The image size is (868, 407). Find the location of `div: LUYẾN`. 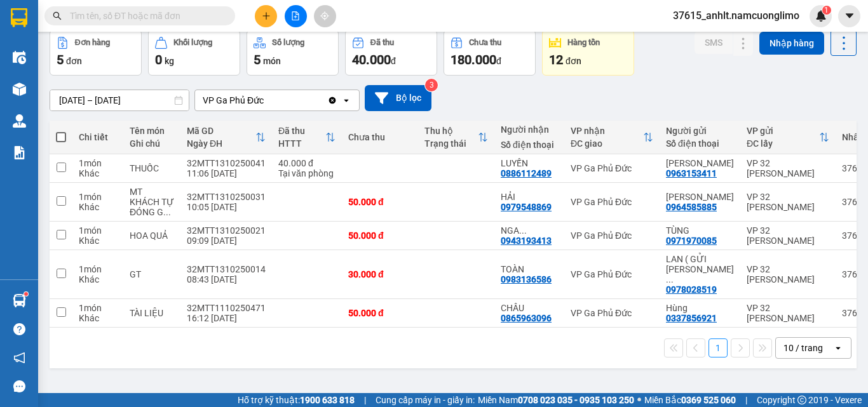

div: LUYẾN is located at coordinates (530, 163).